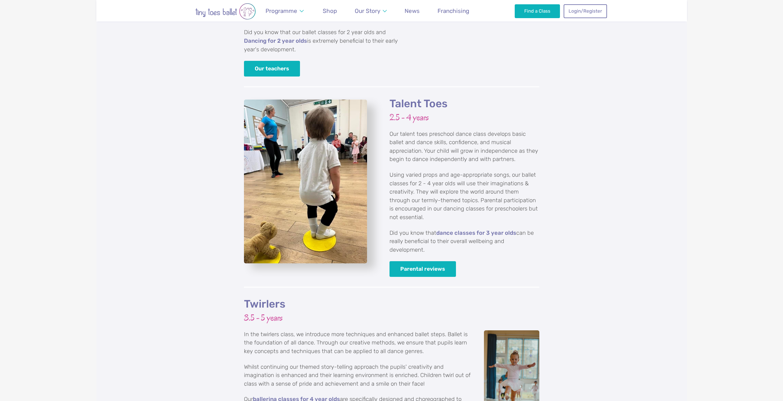 The height and width of the screenshot is (401, 783). I want to click on p: Whilst continuing our themed story-telling approach the pupils' creativity and imagination is enh..., so click(392, 376).